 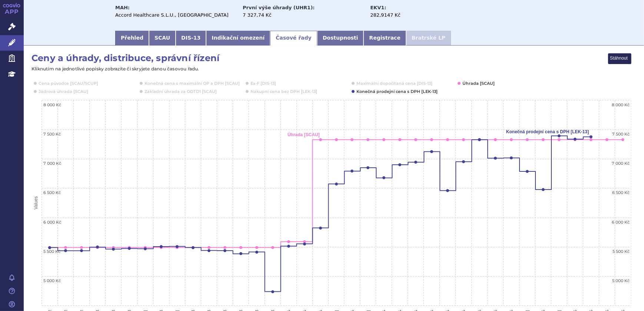 I want to click on path: prosinec 2022, 5,433.70. Konečná prodejní cena s DPH [LEK-13]., so click(x=81, y=251).